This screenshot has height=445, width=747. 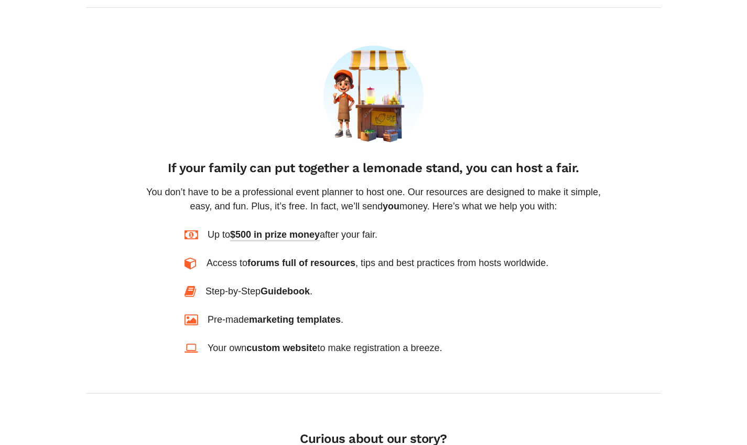 What do you see at coordinates (325, 348) in the screenshot?
I see `div: Your own to make registration a breeze.` at bounding box center [325, 348].